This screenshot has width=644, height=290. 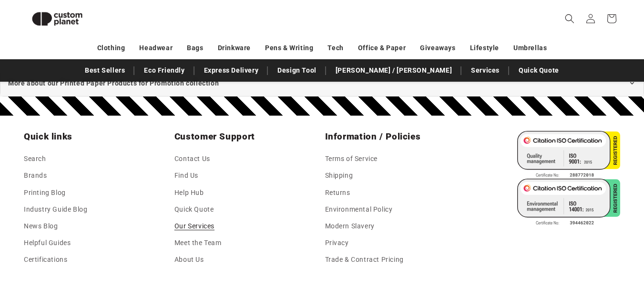 What do you see at coordinates (45, 259) in the screenshot?
I see `a: Certifications` at bounding box center [45, 259].